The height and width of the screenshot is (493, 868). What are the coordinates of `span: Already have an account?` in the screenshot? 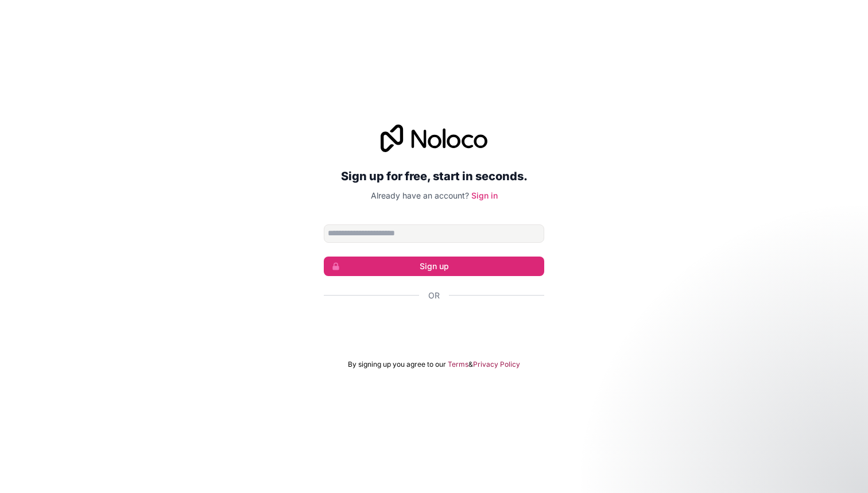 It's located at (419, 195).